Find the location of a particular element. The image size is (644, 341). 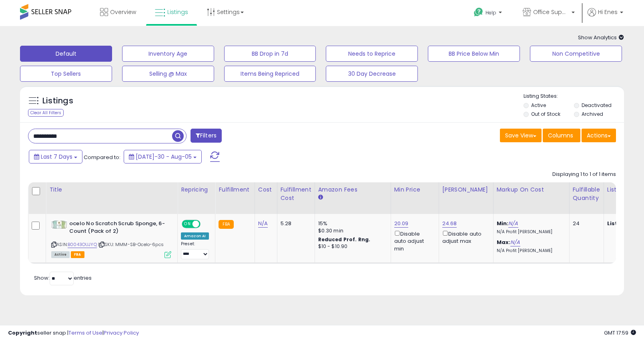

div: Markup on Cost is located at coordinates (531, 189).